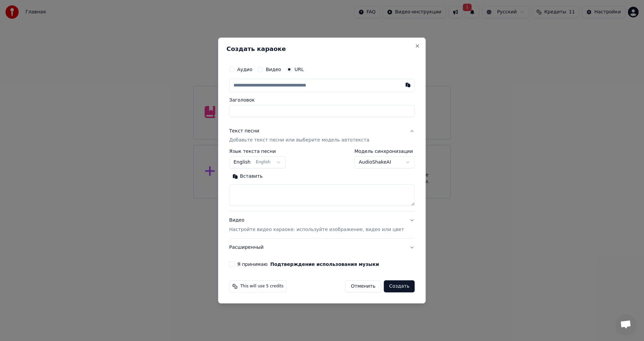  What do you see at coordinates (299, 141) in the screenshot?
I see `p: Добавьте текст песни или выберите модель автотекста` at bounding box center [299, 141].